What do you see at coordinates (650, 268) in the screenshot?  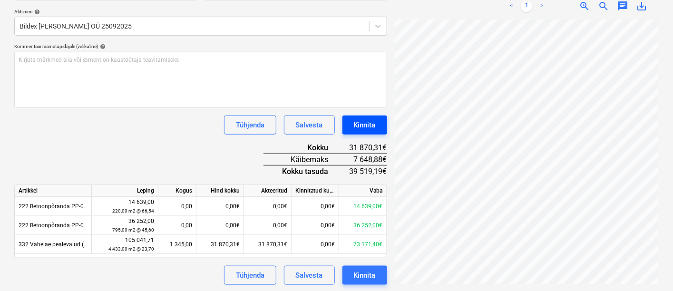 I see `div: Chat Widget` at bounding box center [650, 268].